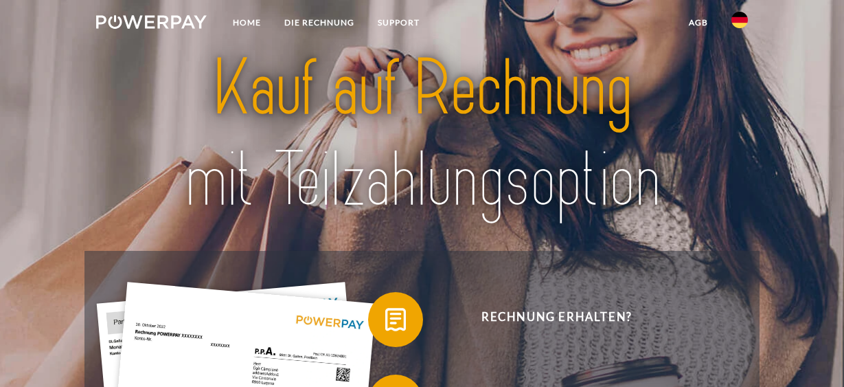  I want to click on img: qb_bill.svg, so click(396, 319).